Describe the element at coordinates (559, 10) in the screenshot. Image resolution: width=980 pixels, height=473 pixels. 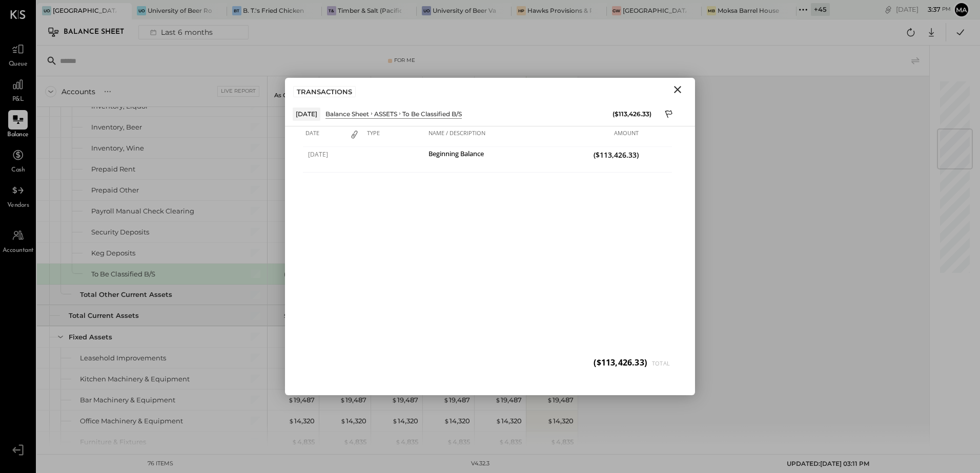
I see `div: Hawks Provisions & Public House` at that location.